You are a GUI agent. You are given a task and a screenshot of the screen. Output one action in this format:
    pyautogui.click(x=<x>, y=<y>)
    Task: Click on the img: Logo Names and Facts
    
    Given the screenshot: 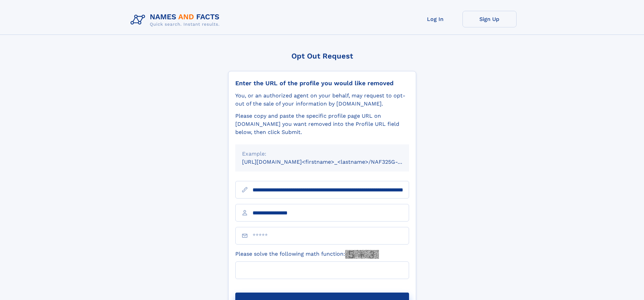 What is the action you would take?
    pyautogui.click(x=176, y=20)
    